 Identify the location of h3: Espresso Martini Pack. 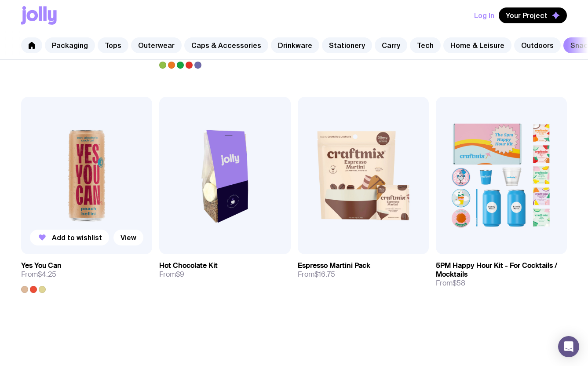
(333, 265).